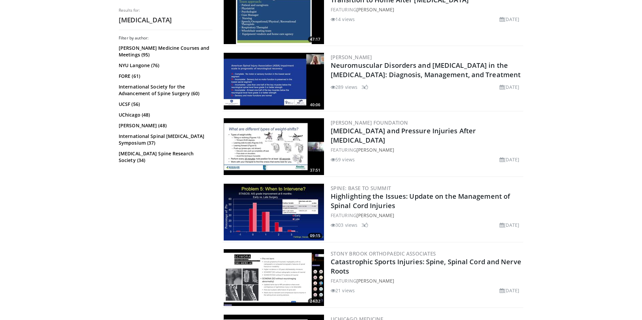 The image size is (642, 320). I want to click on img: 1accaecc-4f36-4234-be31-121e938d0973.300x170_q85_crop-smart_upscale.jpg, so click(274, 81).